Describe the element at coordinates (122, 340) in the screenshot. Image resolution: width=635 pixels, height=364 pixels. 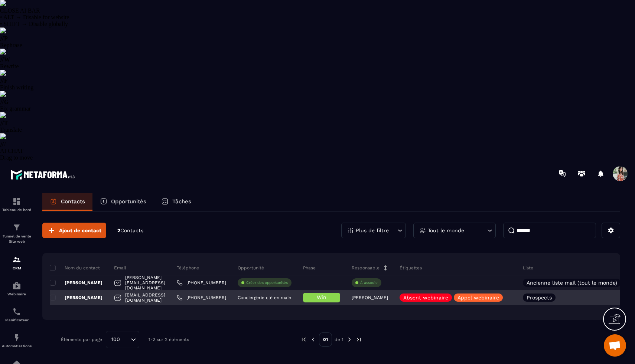
I see `div: Search for option` at that location.